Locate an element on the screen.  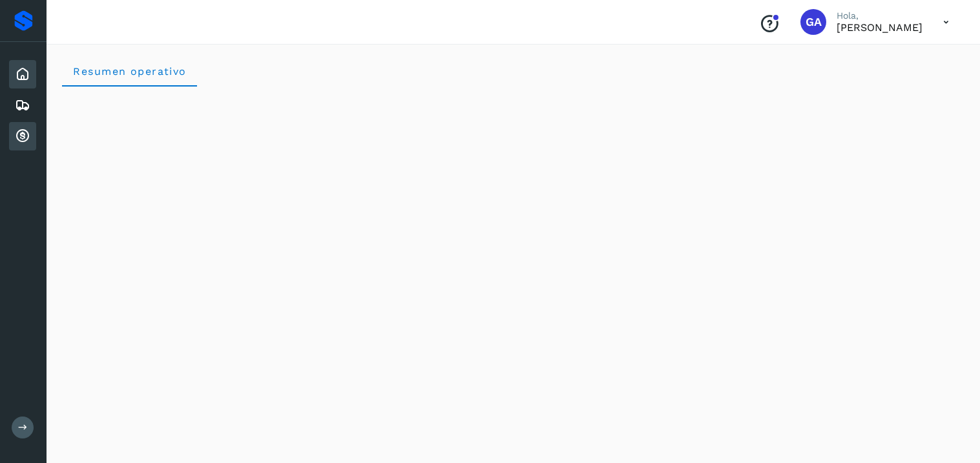
p: GABRIELA ARENAS DELGADILLO is located at coordinates (880, 27).